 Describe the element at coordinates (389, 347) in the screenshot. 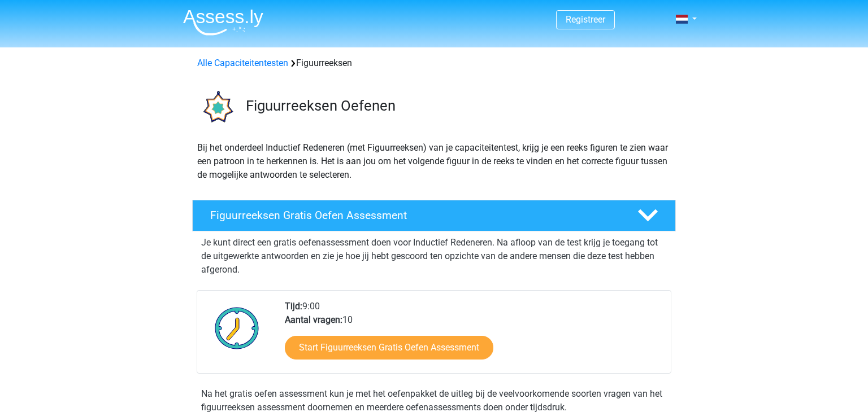

I see `a: Start Figuurreeksen Gratis Oefen Assessment` at that location.